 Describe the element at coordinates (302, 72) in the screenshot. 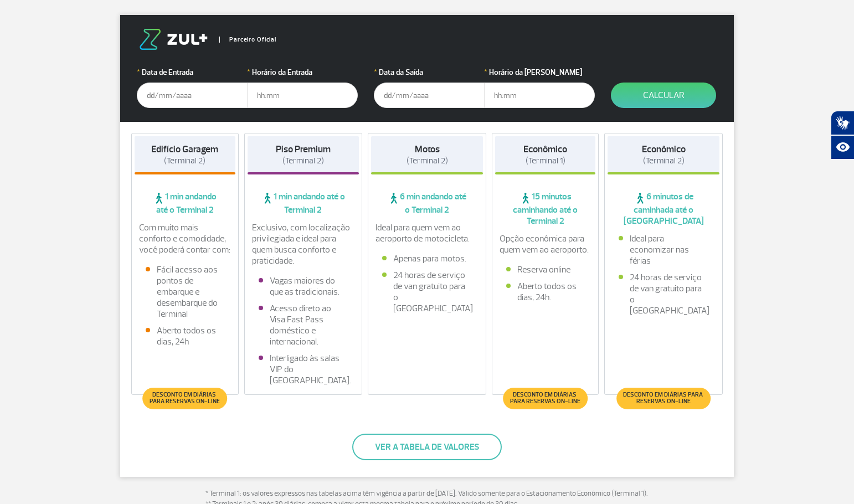

I see `label: Horário da Entrada` at that location.